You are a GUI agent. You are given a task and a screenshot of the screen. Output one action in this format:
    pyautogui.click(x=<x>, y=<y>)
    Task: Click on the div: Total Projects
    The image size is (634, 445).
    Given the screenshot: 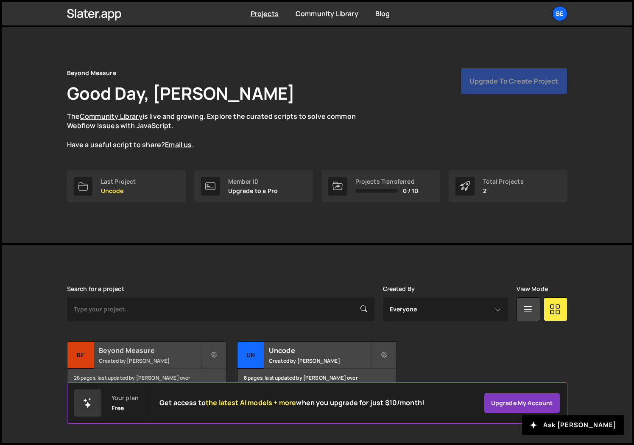 What is the action you would take?
    pyautogui.click(x=504, y=182)
    